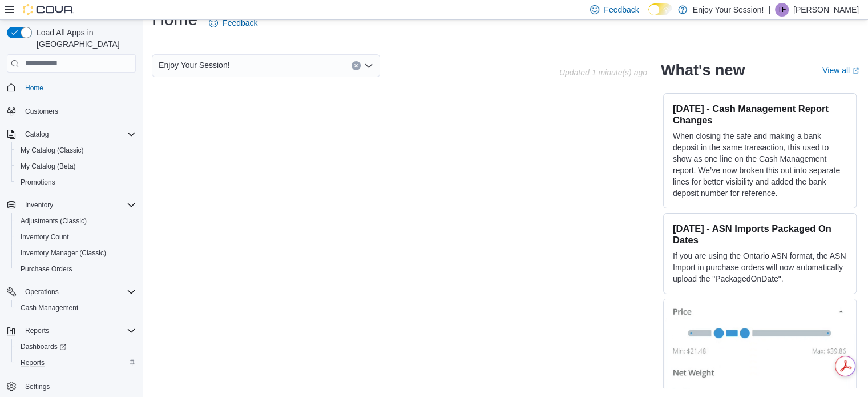  I want to click on button: Home, so click(71, 87).